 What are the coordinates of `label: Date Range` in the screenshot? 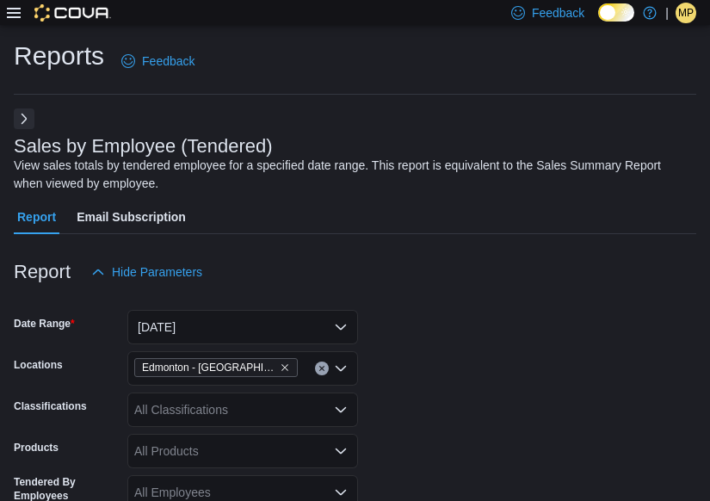 It's located at (44, 324).